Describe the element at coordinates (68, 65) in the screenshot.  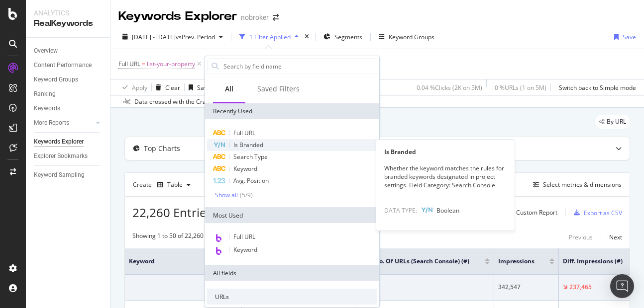
I see `a: Content Performance` at that location.